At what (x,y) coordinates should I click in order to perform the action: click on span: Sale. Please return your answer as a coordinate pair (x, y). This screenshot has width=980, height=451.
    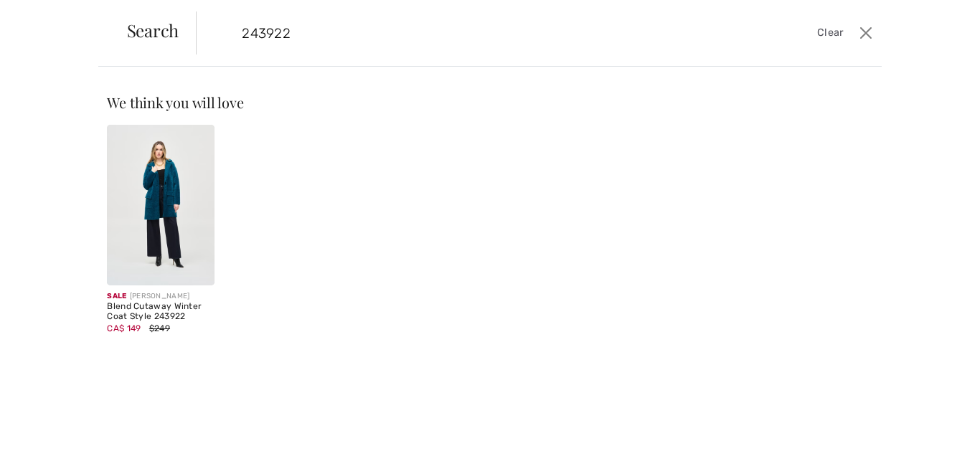
    Looking at the image, I should click on (116, 296).